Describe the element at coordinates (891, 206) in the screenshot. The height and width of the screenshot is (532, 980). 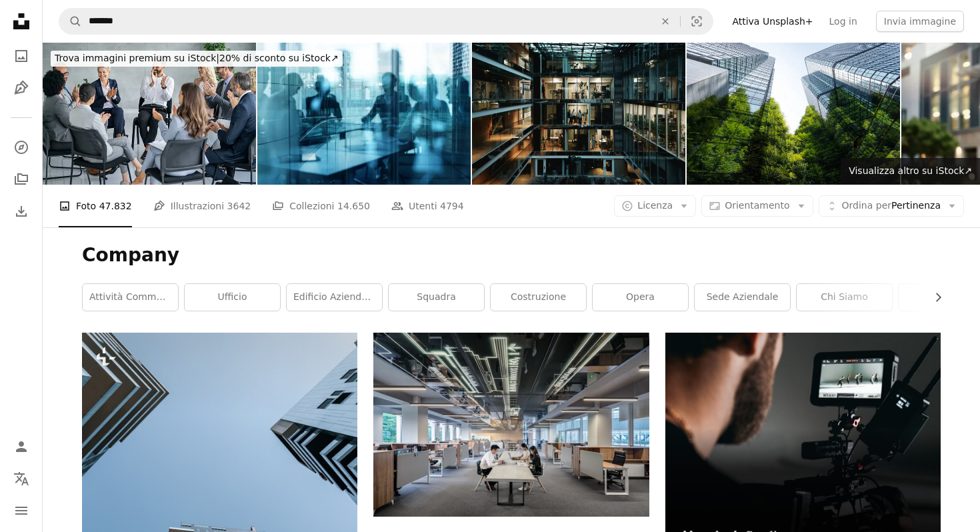
I see `span: Pertinenza` at that location.